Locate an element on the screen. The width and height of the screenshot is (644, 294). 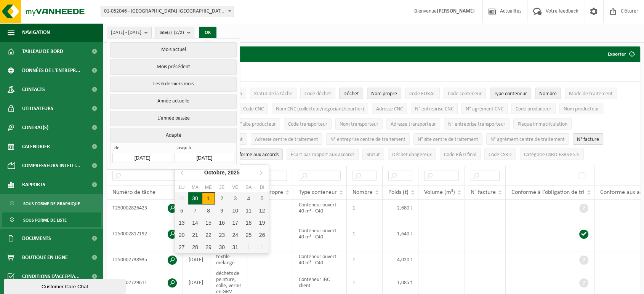
button: Mois actuel is located at coordinates (173, 50).